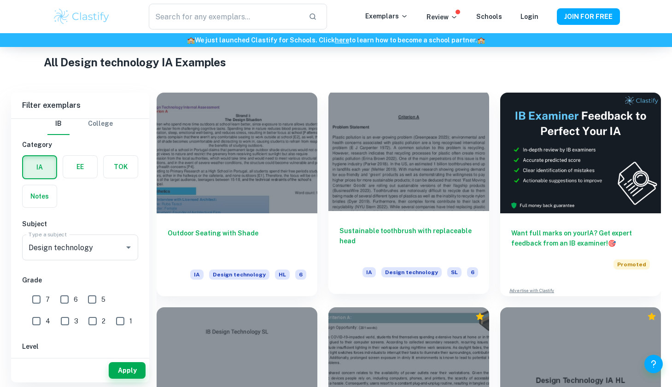 The height and width of the screenshot is (387, 672). Describe the element at coordinates (529, 17) in the screenshot. I see `a: Login` at that location.